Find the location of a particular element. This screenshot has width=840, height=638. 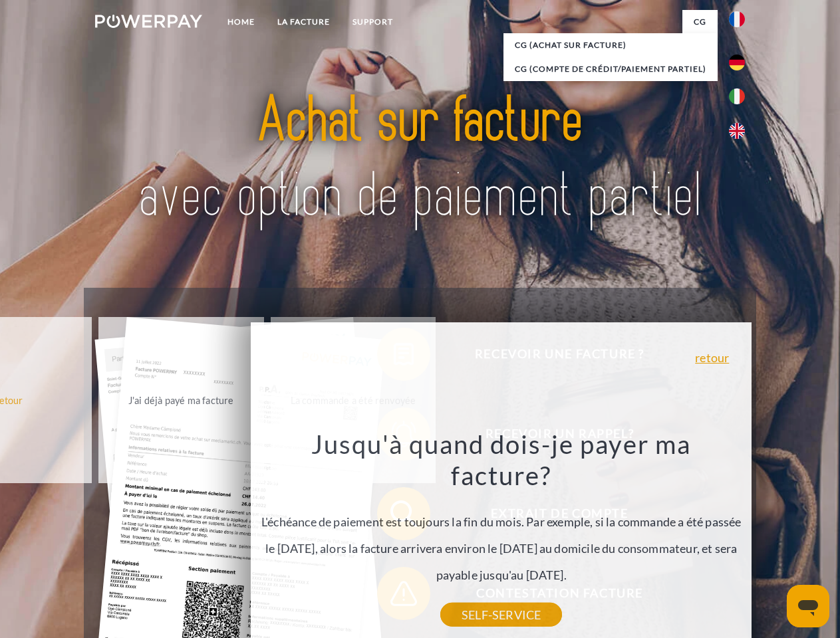

a: LA FACTURE is located at coordinates (303, 22).